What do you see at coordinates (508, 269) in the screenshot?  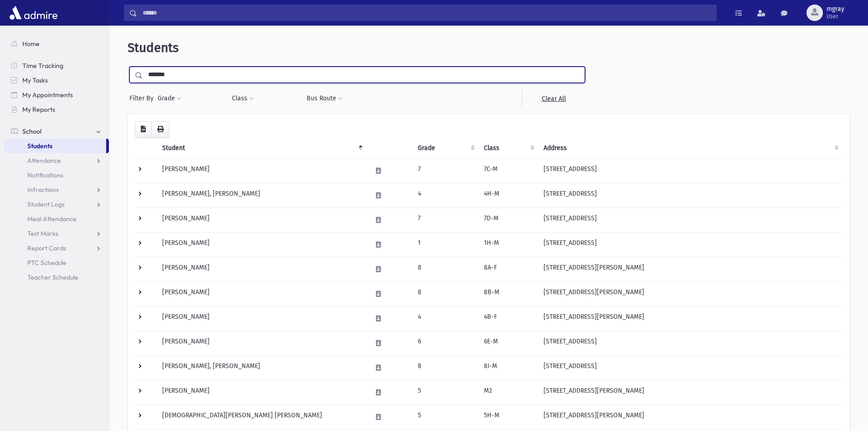 I see `td: 8A-F` at bounding box center [508, 269].